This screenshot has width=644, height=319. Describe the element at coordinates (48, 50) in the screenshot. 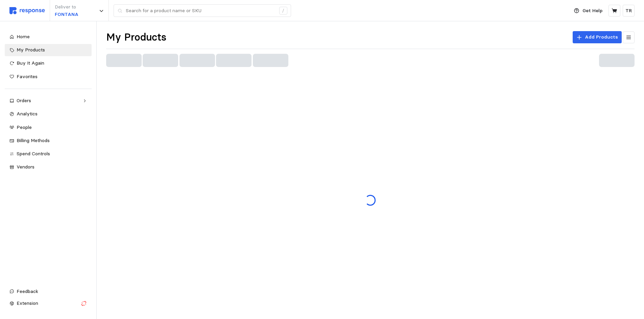

I see `a: My Products` at that location.